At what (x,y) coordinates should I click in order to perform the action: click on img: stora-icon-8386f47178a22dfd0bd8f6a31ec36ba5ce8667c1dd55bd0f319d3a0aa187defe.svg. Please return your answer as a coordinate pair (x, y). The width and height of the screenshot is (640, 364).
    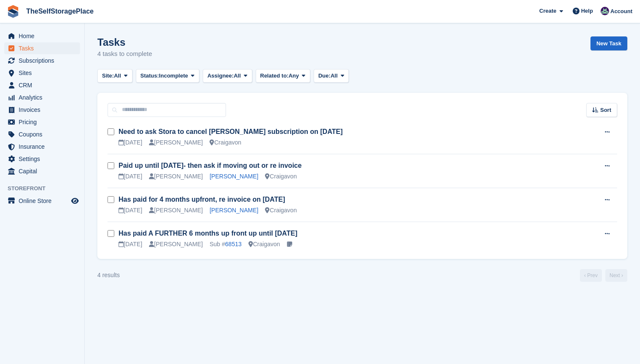
    Looking at the image, I should click on (13, 11).